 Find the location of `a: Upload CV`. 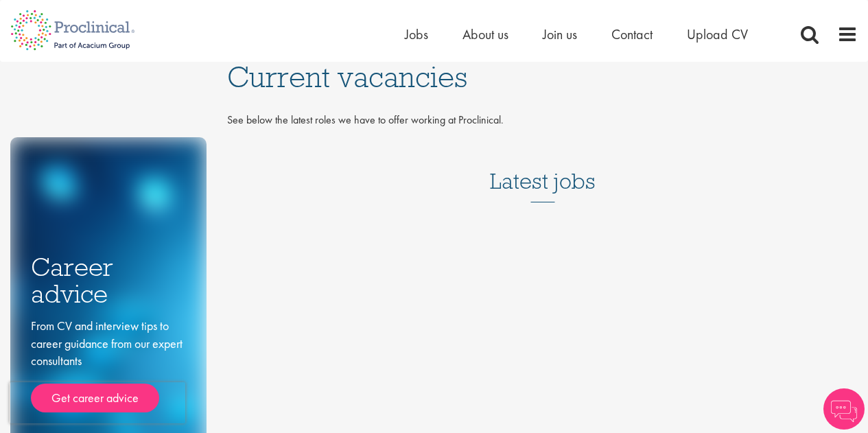

a: Upload CV is located at coordinates (717, 34).